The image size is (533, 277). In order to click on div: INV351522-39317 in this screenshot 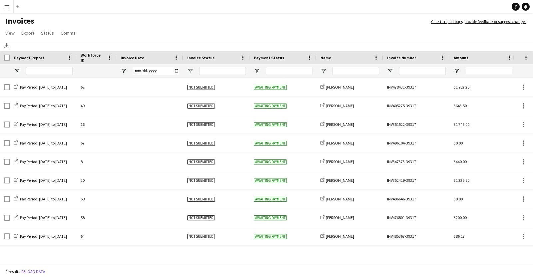, I will do `click(416, 124)`.